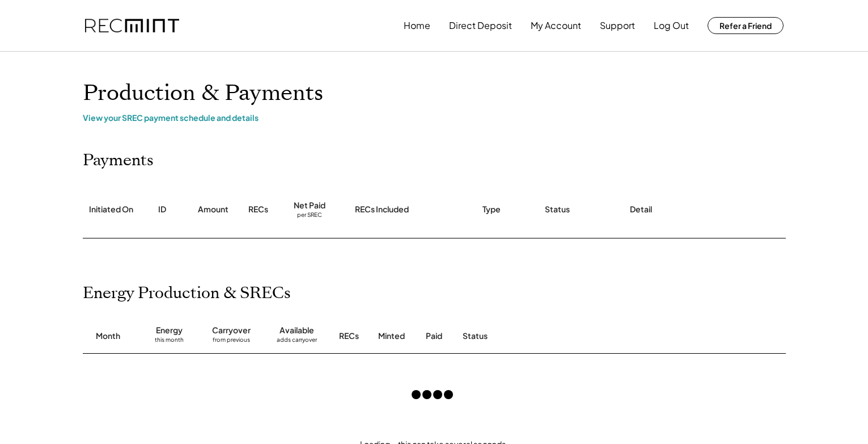  What do you see at coordinates (417, 25) in the screenshot?
I see `button: Home` at bounding box center [417, 25].